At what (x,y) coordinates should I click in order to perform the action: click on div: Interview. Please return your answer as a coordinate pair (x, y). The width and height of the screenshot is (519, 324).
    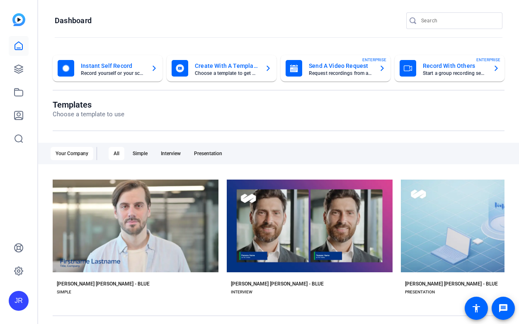
    Looking at the image, I should click on (171, 154).